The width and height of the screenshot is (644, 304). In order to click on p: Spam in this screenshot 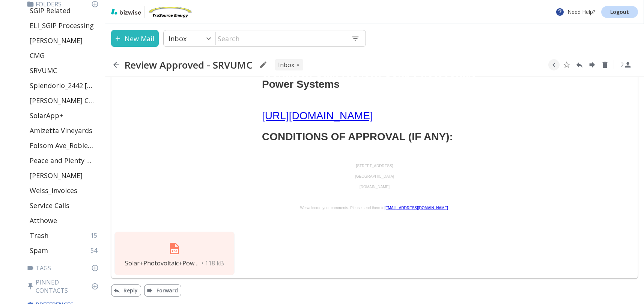, I will do `click(38, 250)`.